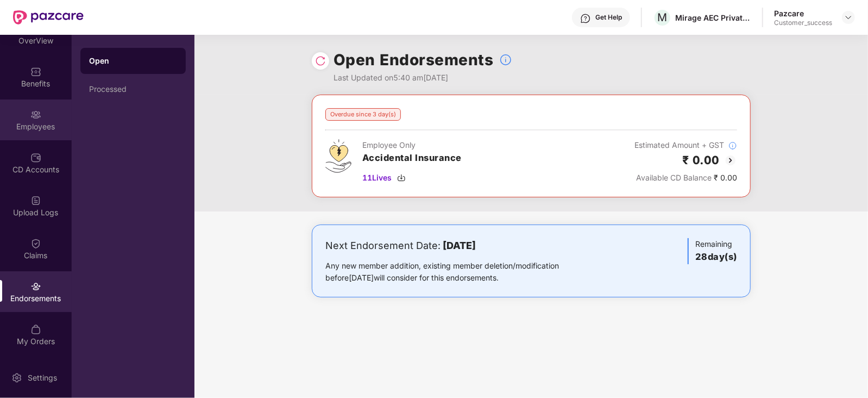 Image resolution: width=868 pixels, height=398 pixels. Describe the element at coordinates (36, 287) in the screenshot. I see `img: svg+xml;base64,PHN2ZyBpZD0iRW5kb3JzZW1lbnRzIiB4bWxucz0iaHR0cDovL3d3dy53My5vcmcvMjAwMC9zdmciIHdpZH...` at that location.